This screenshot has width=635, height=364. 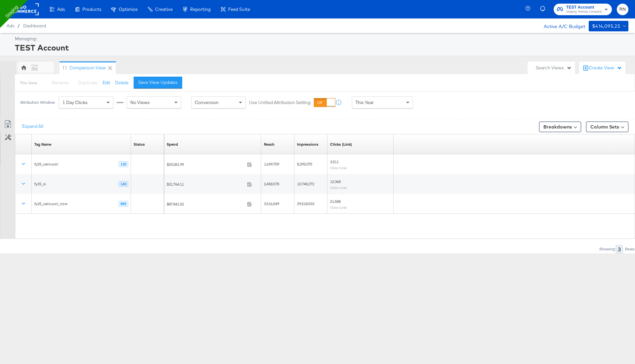 I want to click on div: TEST Account, so click(x=321, y=48).